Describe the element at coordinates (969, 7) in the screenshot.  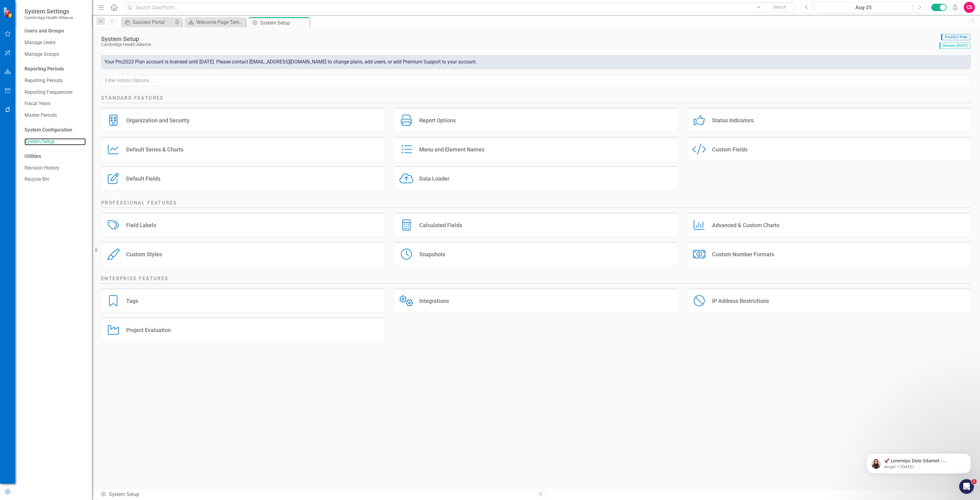
I see `div: CS` at that location.